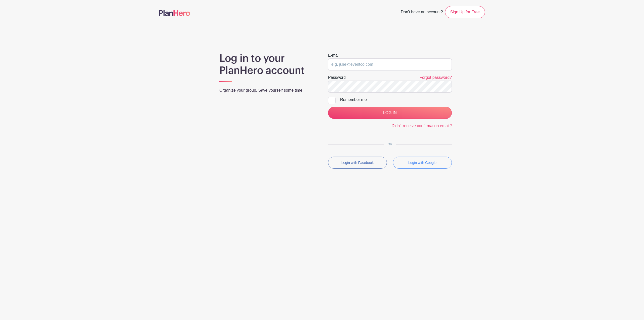 This screenshot has height=320, width=644. I want to click on span: OR, so click(390, 144).